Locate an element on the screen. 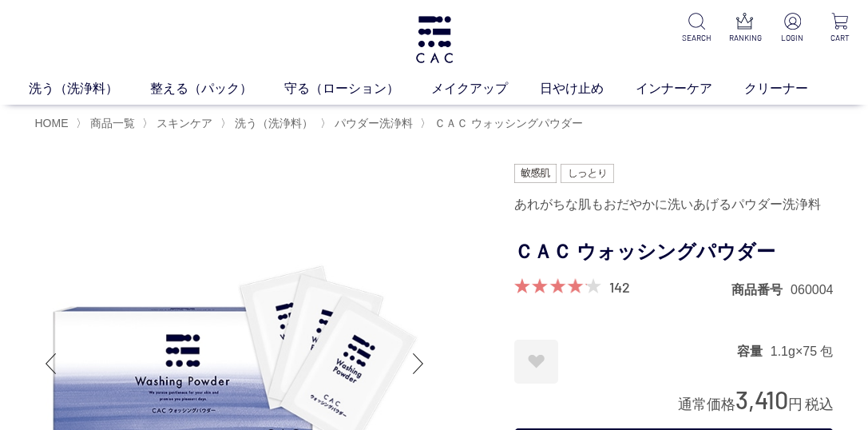 Image resolution: width=868 pixels, height=430 pixels. dd: 060004 is located at coordinates (812, 290).